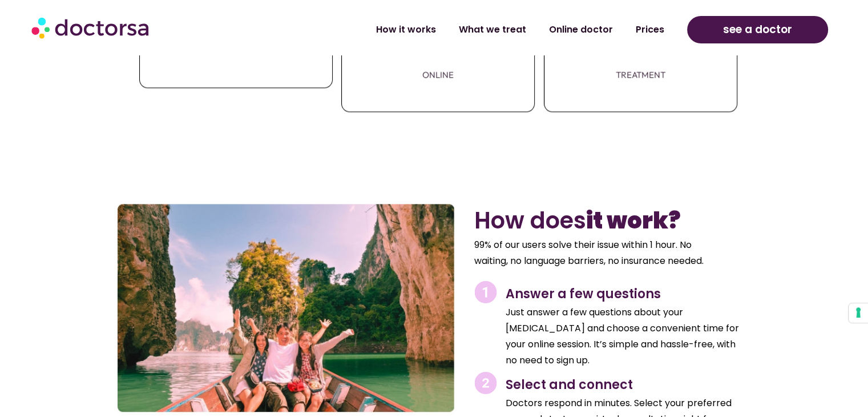  What do you see at coordinates (650, 29) in the screenshot?
I see `a: Prices` at bounding box center [650, 29].